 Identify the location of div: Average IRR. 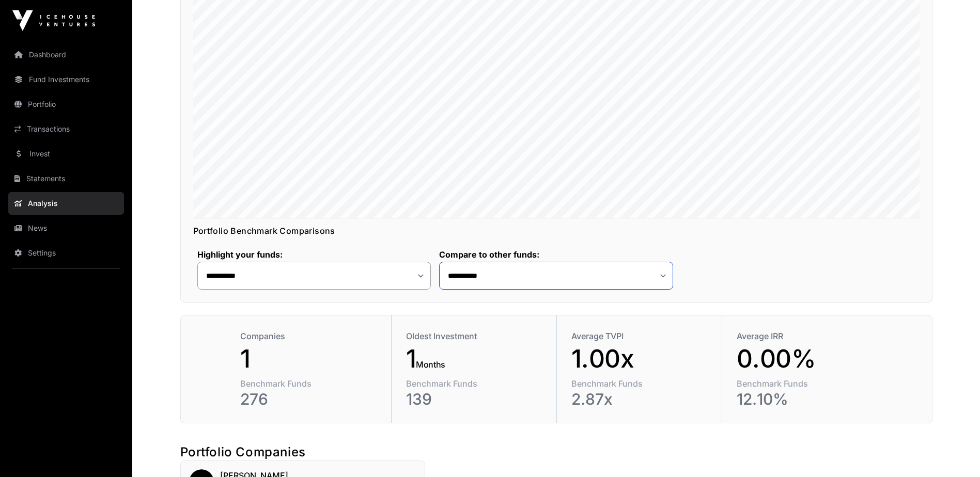
(804, 336).